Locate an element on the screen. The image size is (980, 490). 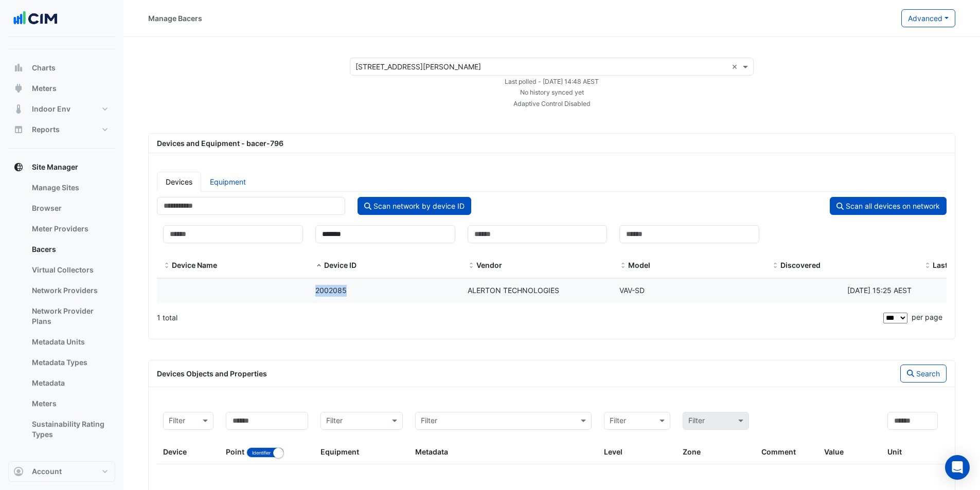
a: Meters is located at coordinates (70, 404).